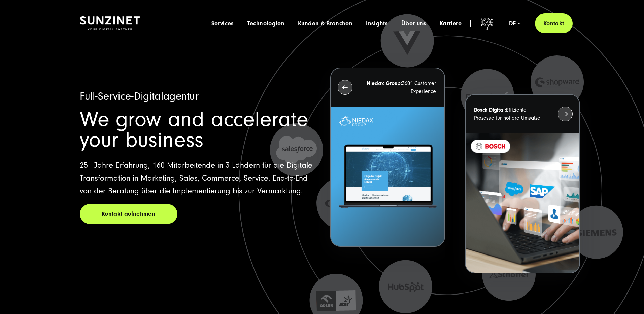 This screenshot has width=644, height=314. What do you see at coordinates (266, 23) in the screenshot?
I see `span: Technologien` at bounding box center [266, 23].